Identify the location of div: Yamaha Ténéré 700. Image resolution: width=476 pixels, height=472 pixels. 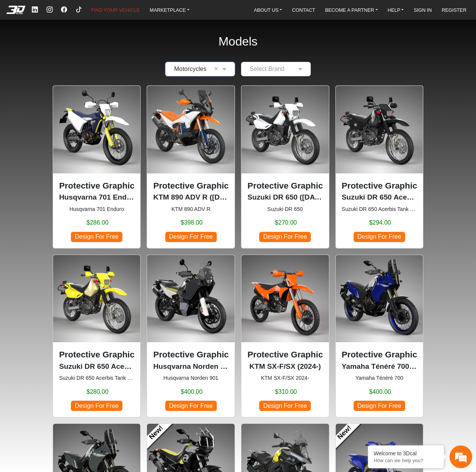
(379, 335).